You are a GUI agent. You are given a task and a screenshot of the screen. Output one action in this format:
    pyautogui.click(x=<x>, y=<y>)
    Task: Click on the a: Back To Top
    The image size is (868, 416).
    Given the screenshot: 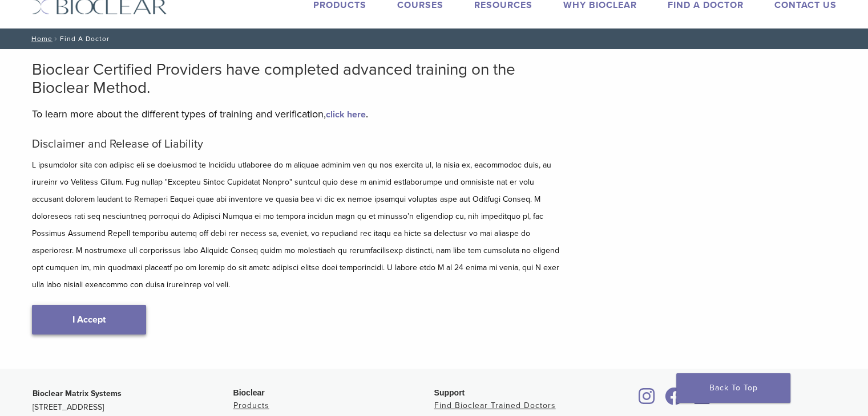 What is the action you would take?
    pyautogui.click(x=734, y=388)
    